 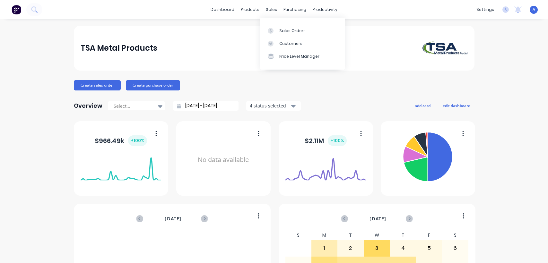 I want to click on div: Price Level Manager, so click(x=299, y=56).